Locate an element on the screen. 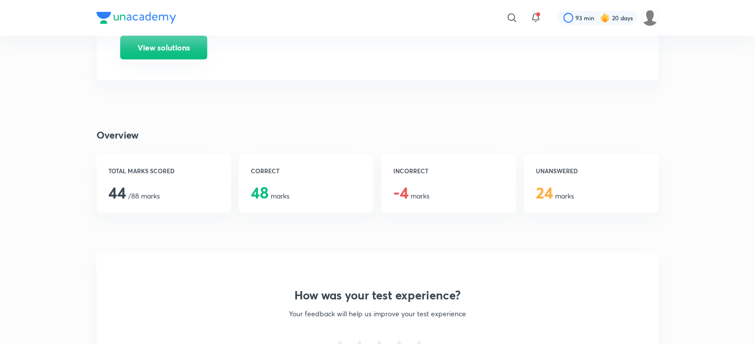 This screenshot has width=755, height=344. img: streak is located at coordinates (605, 18).